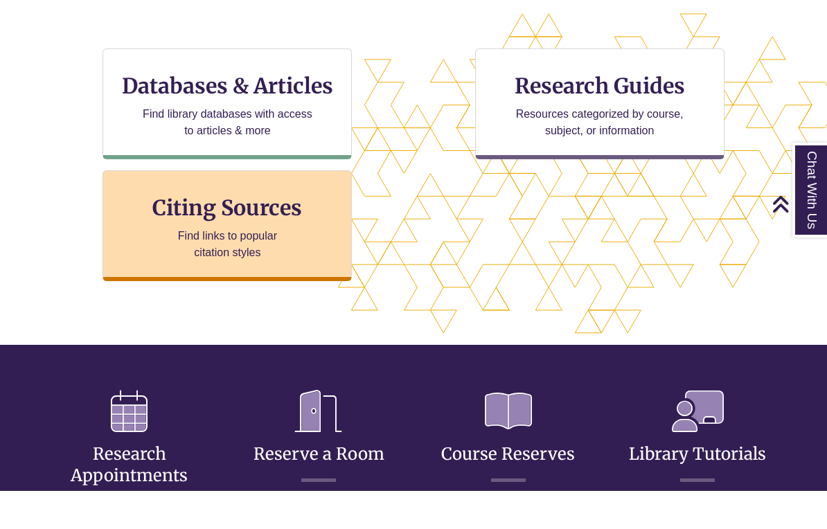  I want to click on a: Library Tutorials, so click(698, 475).